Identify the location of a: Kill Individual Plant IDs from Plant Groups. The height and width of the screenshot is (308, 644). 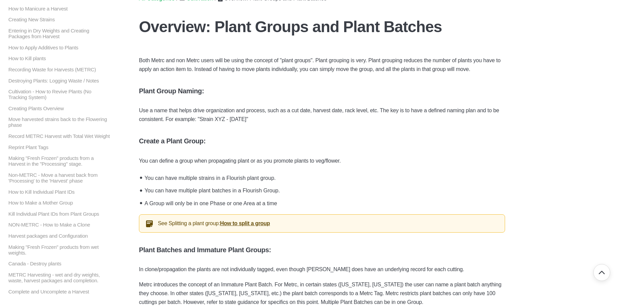
(58, 213).